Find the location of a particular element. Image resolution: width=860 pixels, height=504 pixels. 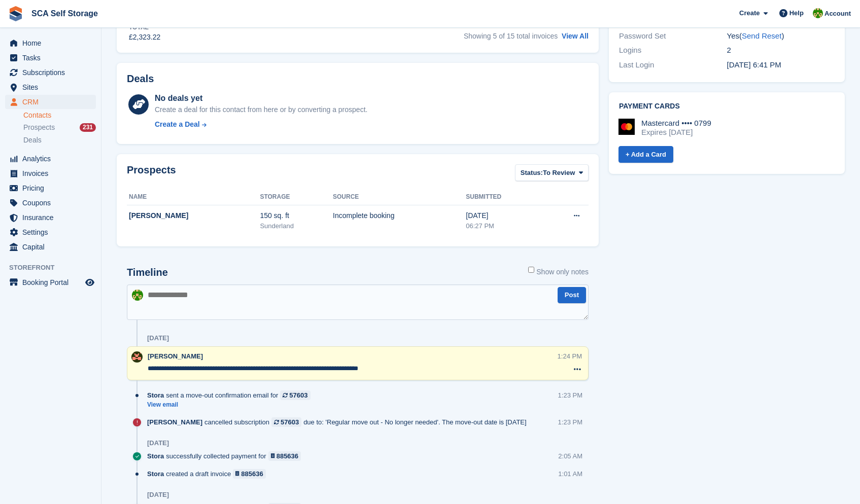

a: View All is located at coordinates (575, 36).